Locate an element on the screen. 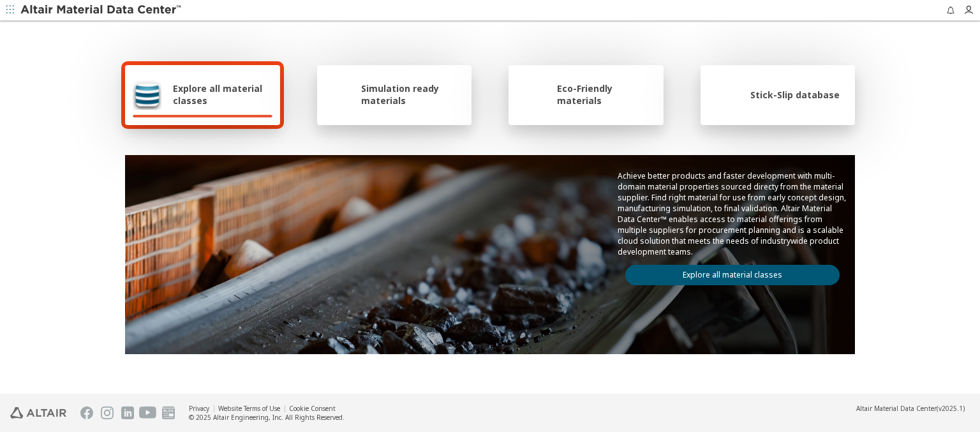  a: Explore all material classes is located at coordinates (732, 275).